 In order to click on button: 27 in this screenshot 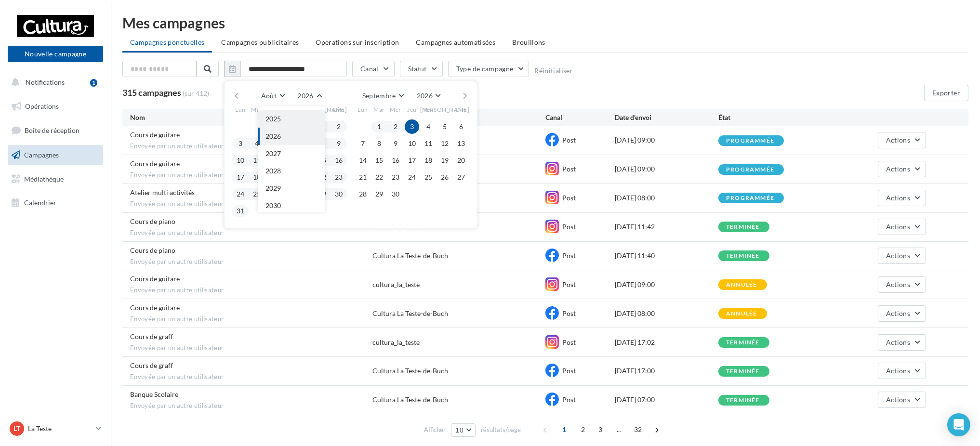, I will do `click(461, 177)`.